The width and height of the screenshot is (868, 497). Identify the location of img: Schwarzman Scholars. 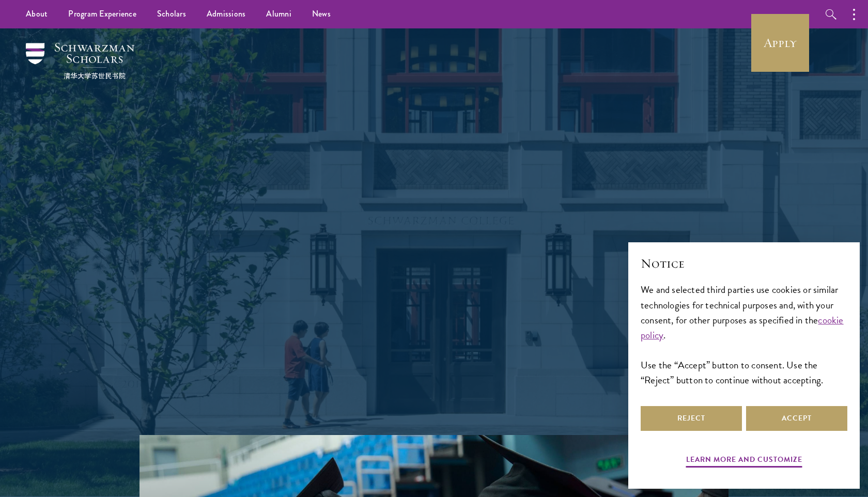
(80, 61).